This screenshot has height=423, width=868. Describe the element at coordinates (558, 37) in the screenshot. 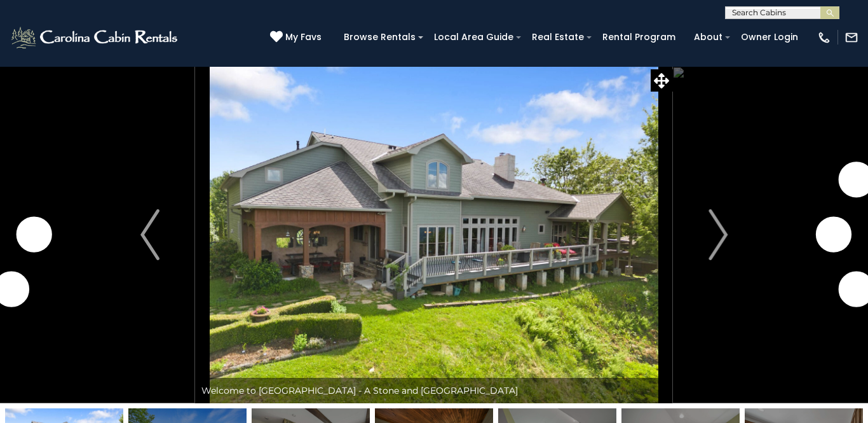

I see `a: Real Estate` at that location.